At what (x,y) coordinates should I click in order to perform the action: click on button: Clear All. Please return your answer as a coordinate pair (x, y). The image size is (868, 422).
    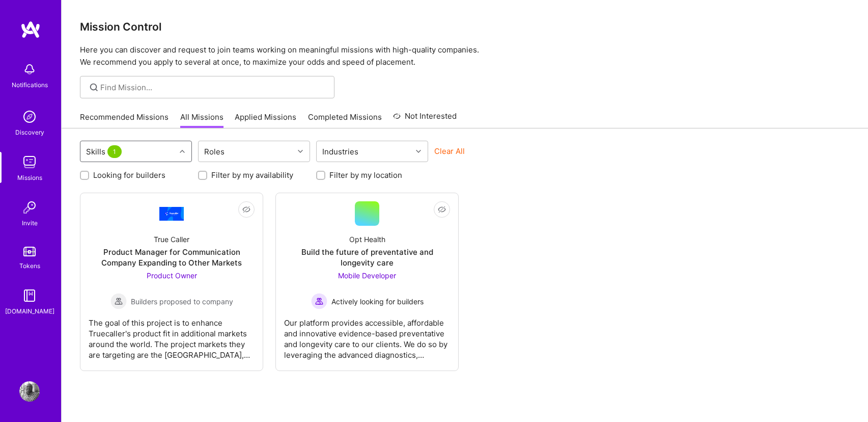
    Looking at the image, I should click on (450, 151).